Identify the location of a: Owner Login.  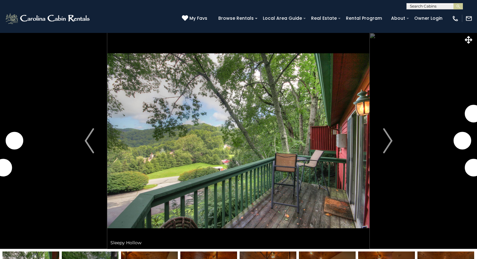
(429, 18).